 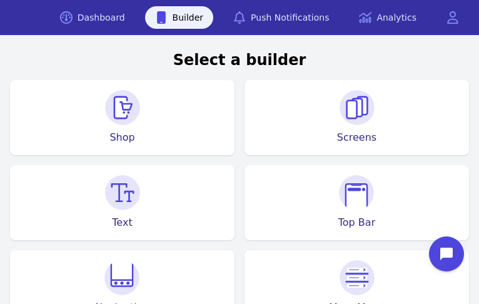 What do you see at coordinates (387, 17) in the screenshot?
I see `a: Analytics` at bounding box center [387, 17].